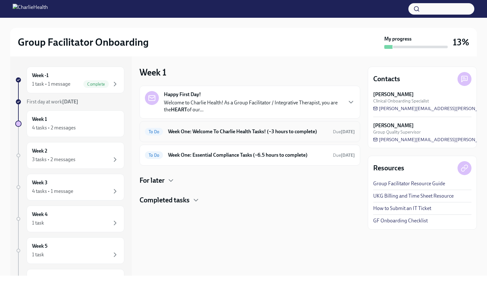 The height and width of the screenshot is (282, 487). I want to click on div: 4 tasks • 2 messages, so click(54, 128).